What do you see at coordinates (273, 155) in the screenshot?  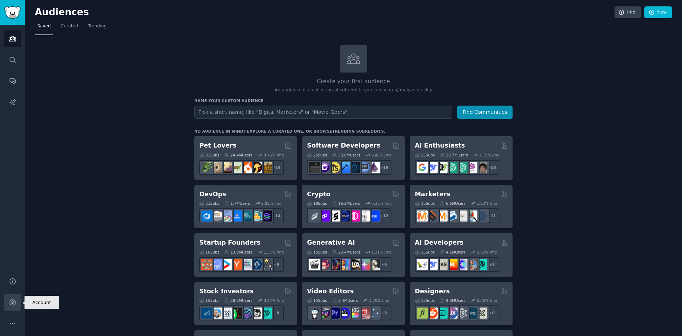 I see `div: 0.76 % /mo` at bounding box center [273, 155].